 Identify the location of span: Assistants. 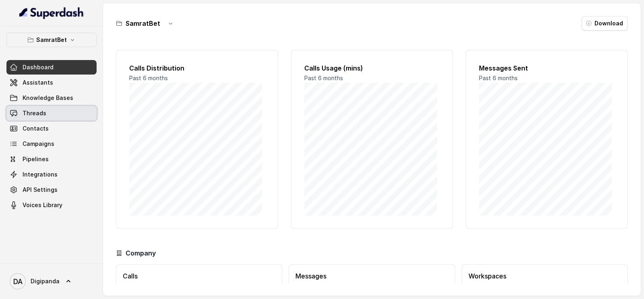
(38, 83).